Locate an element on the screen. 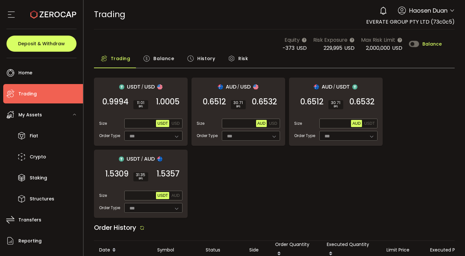  span: Equity is located at coordinates (292, 40).